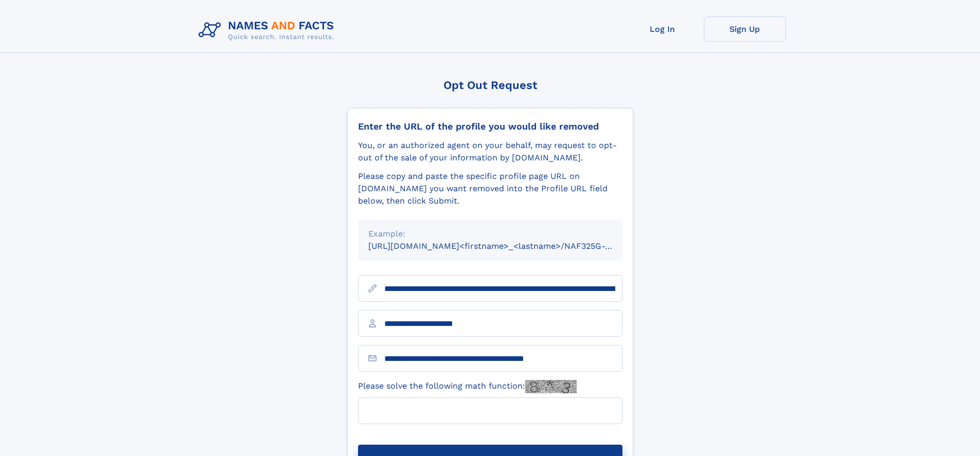 The width and height of the screenshot is (980, 456). Describe the element at coordinates (490, 152) in the screenshot. I see `div: You, or an authorized agent on your behalf, may request to opt-out of the sale of your informatio...` at that location.